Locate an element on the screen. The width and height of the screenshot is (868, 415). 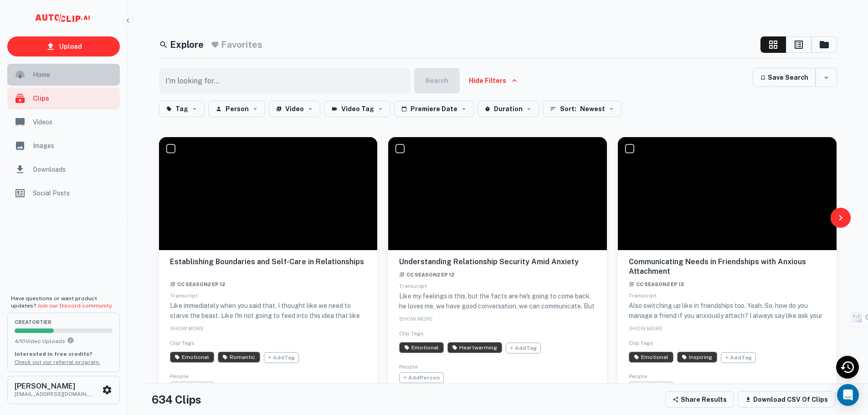
h4: 634 Clips is located at coordinates (176, 400).